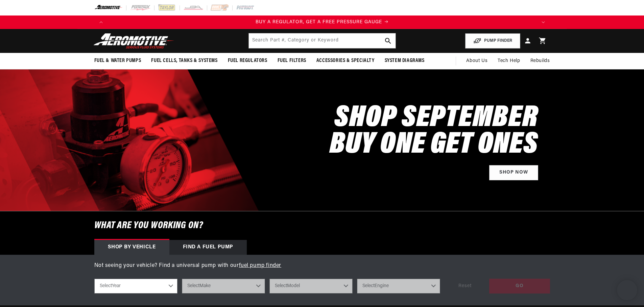 The image size is (644, 307). I want to click on span: Fuel & Water Pumps, so click(117, 61).